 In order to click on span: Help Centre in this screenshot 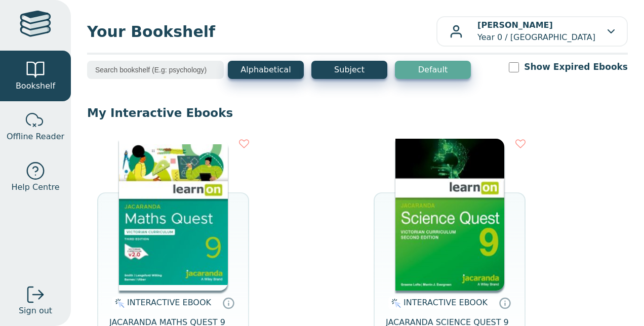, I will do `click(35, 187)`.